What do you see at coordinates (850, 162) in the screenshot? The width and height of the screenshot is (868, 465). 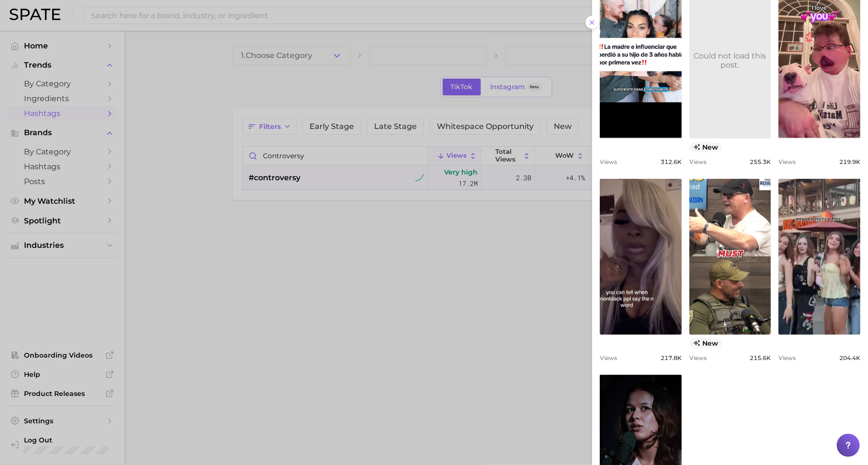 I see `span: 219.9k` at bounding box center [850, 162].